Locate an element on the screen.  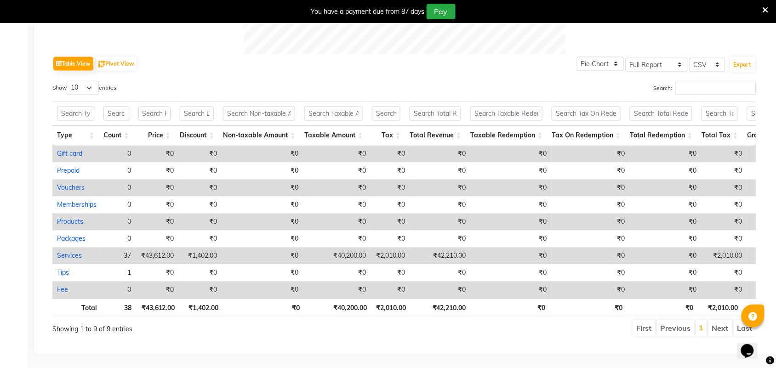
label: Search: is located at coordinates (705, 88).